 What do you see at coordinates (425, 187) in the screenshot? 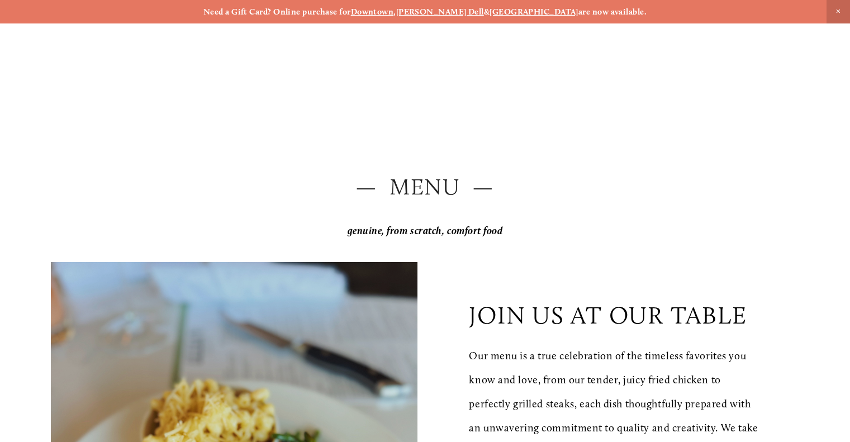
I see `h2: — Menu —` at bounding box center [425, 187].